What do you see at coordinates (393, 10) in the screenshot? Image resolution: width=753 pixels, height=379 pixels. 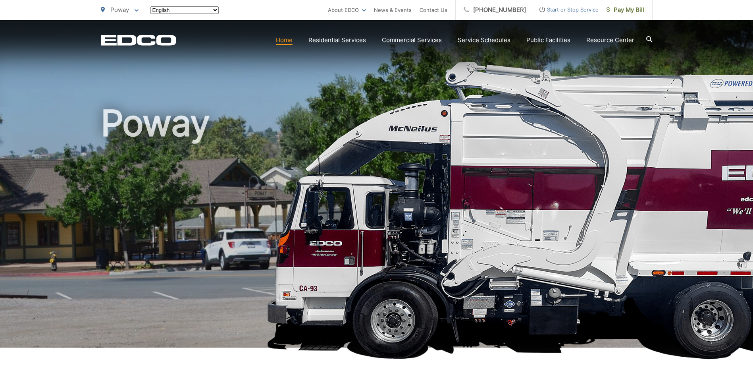 I see `a: News & Events` at bounding box center [393, 10].